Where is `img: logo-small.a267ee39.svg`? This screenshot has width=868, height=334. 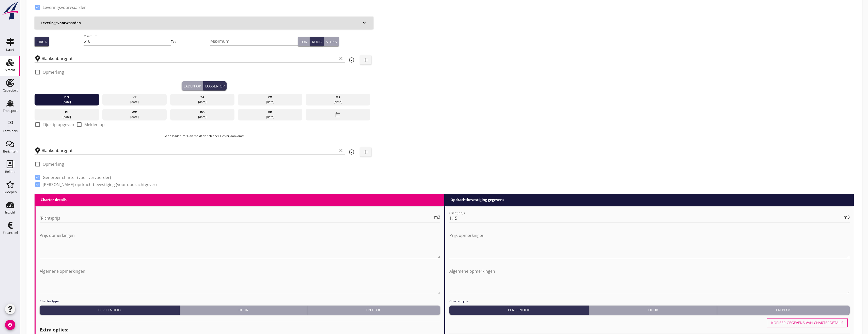 img: logo-small.a267ee39.svg is located at coordinates (10, 11).